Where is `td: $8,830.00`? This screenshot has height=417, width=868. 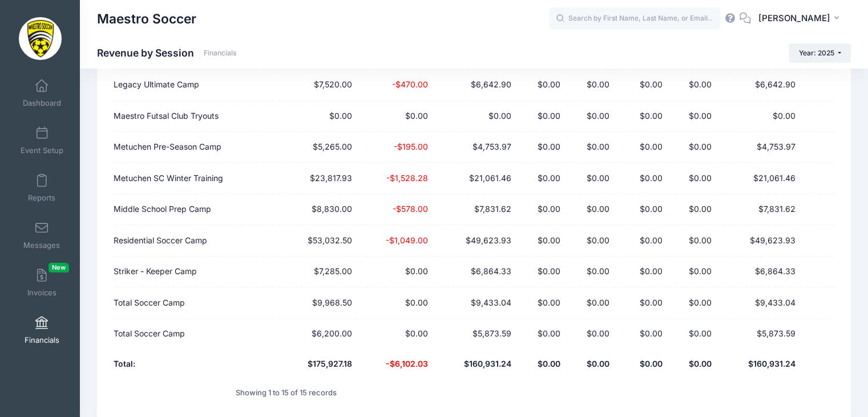 td: $8,830.00 is located at coordinates (318, 209).